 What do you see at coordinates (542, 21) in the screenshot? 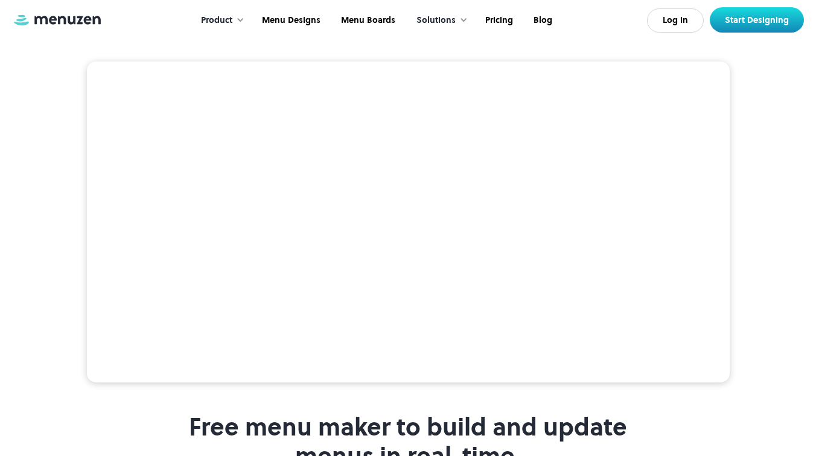
I see `a: Blog` at bounding box center [542, 21].